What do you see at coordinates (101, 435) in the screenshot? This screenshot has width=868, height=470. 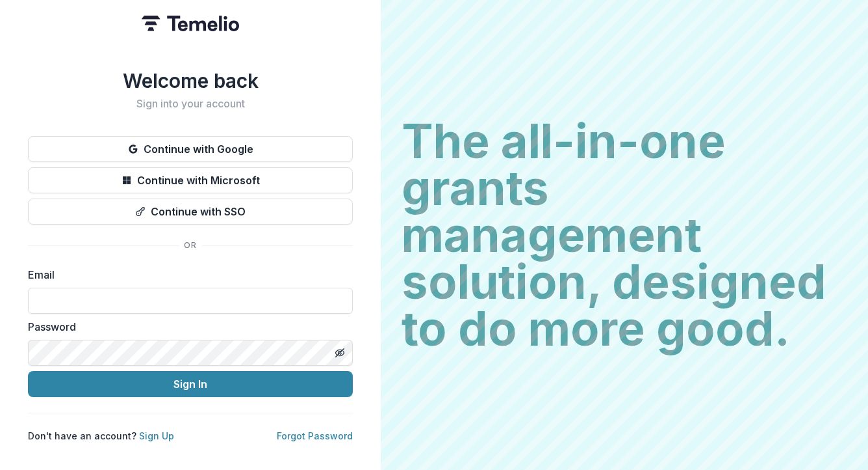 I see `p: Don't have an account?` at bounding box center [101, 435].